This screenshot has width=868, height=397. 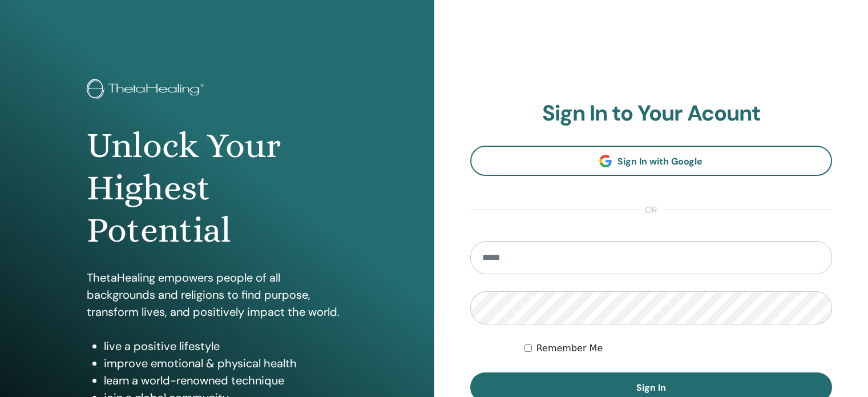 What do you see at coordinates (651, 210) in the screenshot?
I see `span: or` at bounding box center [651, 210].